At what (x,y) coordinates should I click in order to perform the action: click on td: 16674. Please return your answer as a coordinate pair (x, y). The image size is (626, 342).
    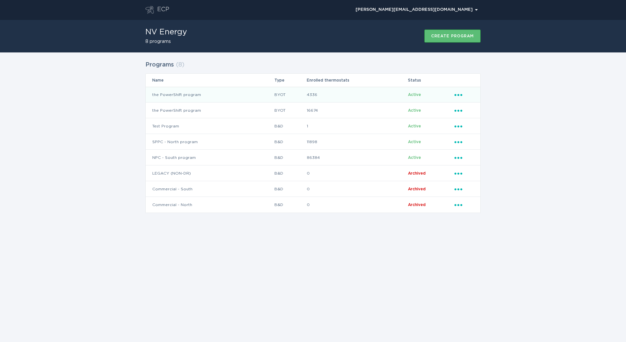
    Looking at the image, I should click on (357, 110).